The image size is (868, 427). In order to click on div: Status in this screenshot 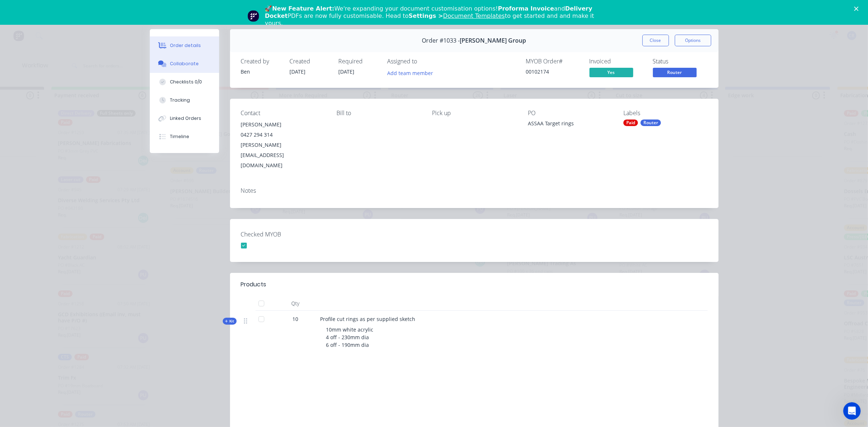, I will do `click(681, 61)`.